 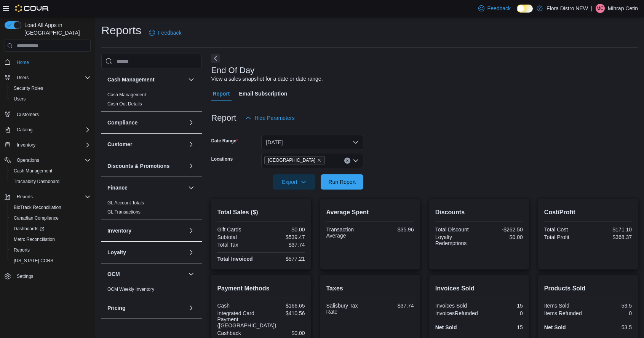 I want to click on div: Total Tax, so click(x=238, y=245).